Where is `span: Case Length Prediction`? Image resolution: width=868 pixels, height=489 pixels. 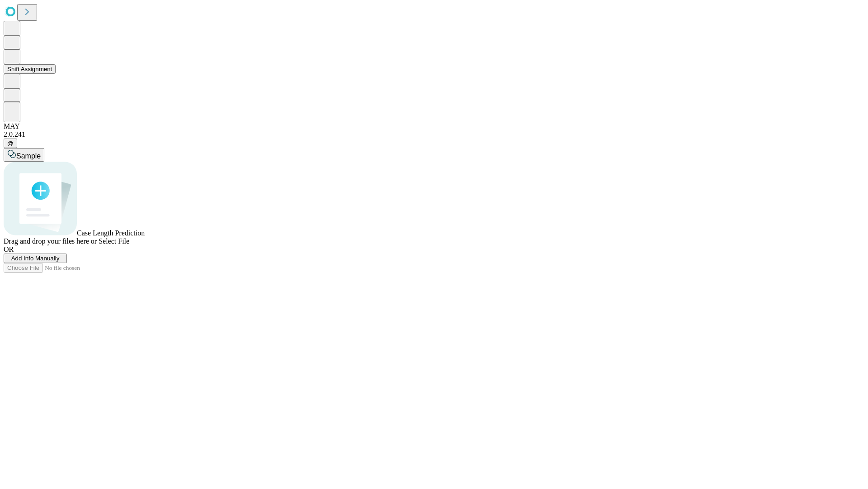
span: Case Length Prediction is located at coordinates (111, 233).